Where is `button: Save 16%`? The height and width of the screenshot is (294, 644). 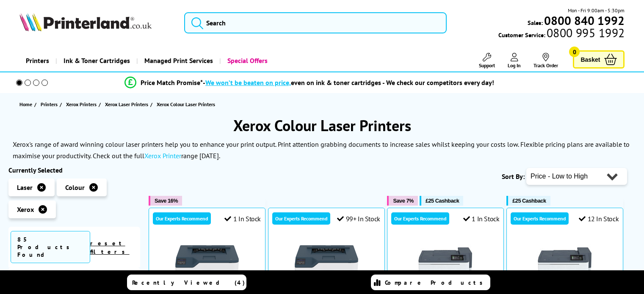 button: Save 16% is located at coordinates (165, 200).